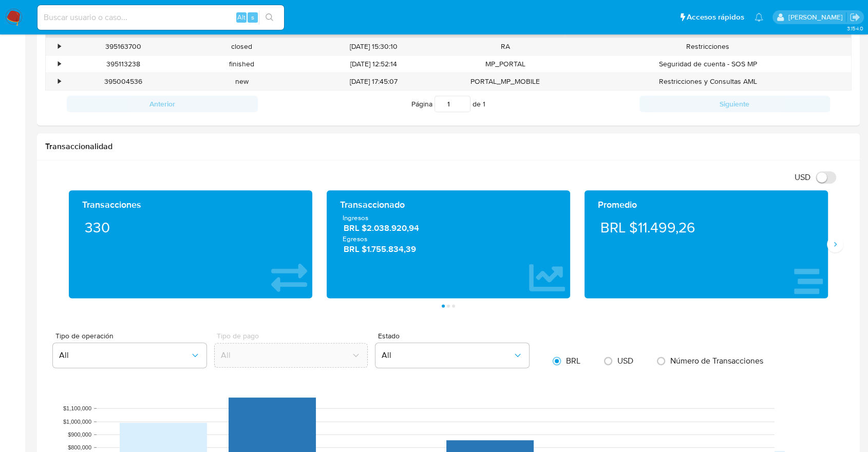  What do you see at coordinates (855, 17) in the screenshot?
I see `a: Salir` at bounding box center [855, 17].